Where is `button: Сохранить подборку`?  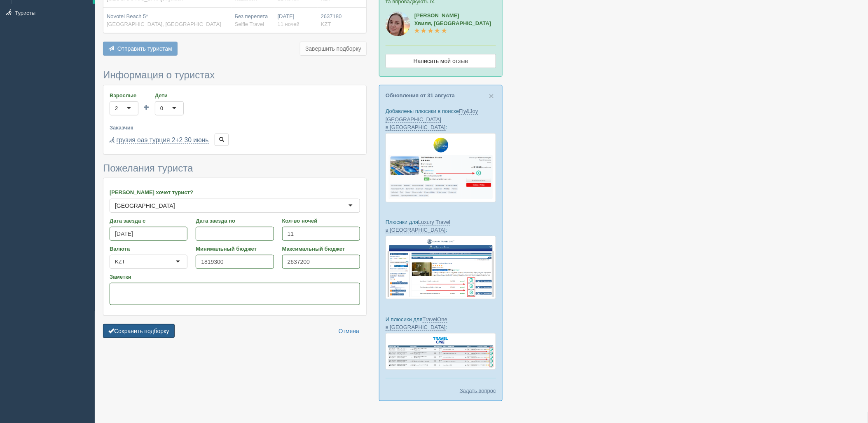
button: Сохранить подборку is located at coordinates (138, 331).